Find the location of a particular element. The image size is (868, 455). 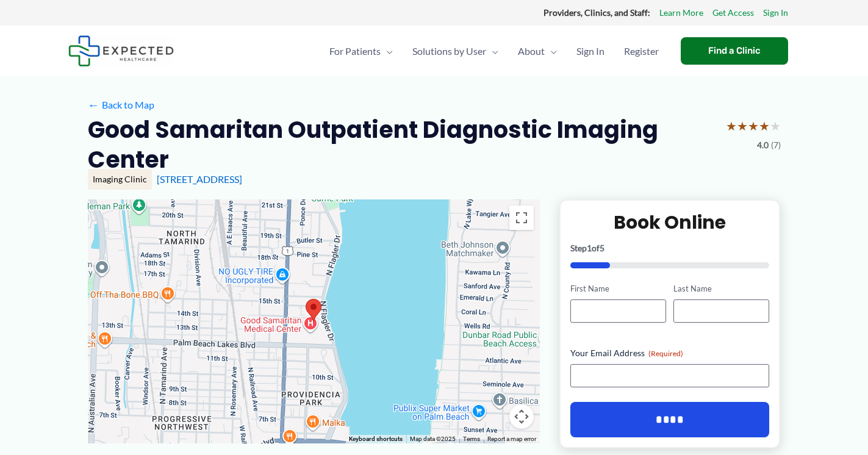

label: Last Name is located at coordinates (721, 288).